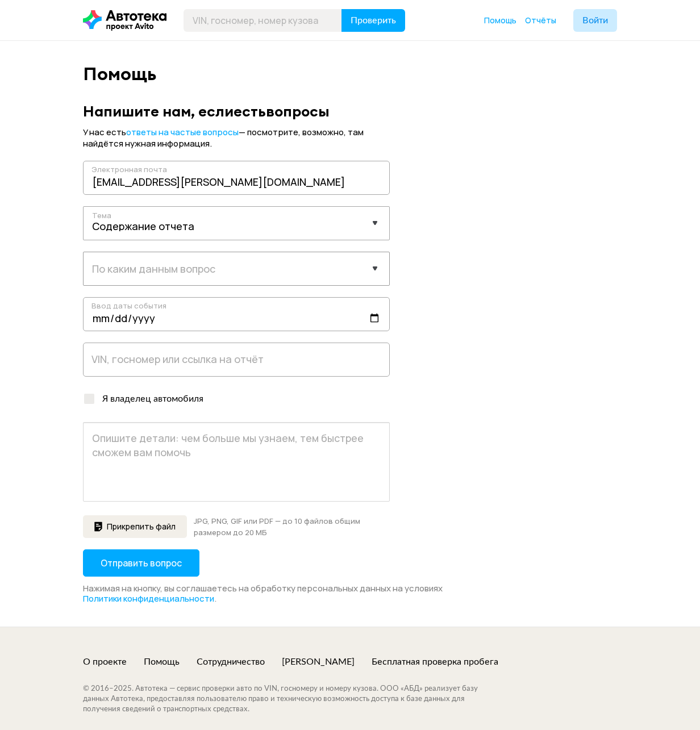  Describe the element at coordinates (595, 20) in the screenshot. I see `span: Войти` at that location.